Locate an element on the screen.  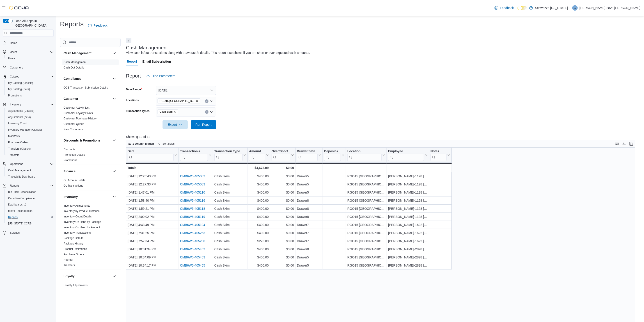
span: L2 is located at coordinates (575, 8).